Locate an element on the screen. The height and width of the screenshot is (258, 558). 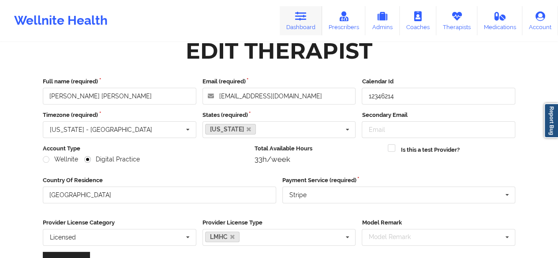
label: Country Of Residence is located at coordinates (159, 180).